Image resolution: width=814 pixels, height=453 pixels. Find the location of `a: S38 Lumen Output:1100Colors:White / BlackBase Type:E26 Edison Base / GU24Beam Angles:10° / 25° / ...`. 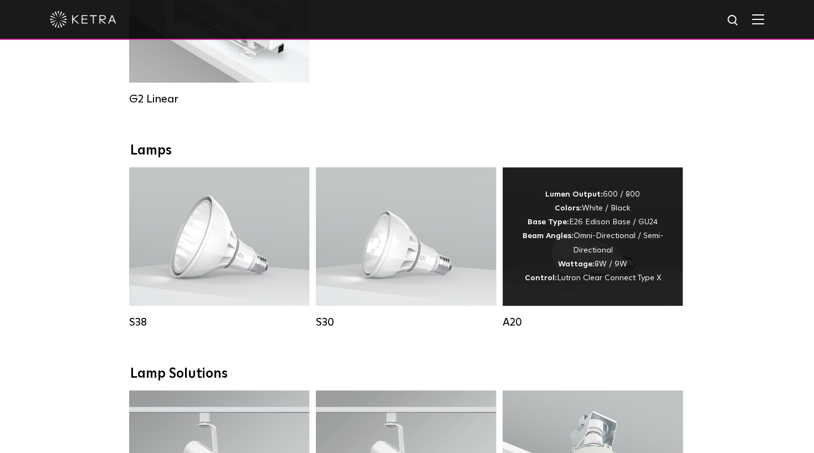

a: S38 Lumen Output:1100Colors:White / BlackBase Type:E26 Edison Base / GU24Beam Angles:10° / 25° / ... is located at coordinates (219, 248).